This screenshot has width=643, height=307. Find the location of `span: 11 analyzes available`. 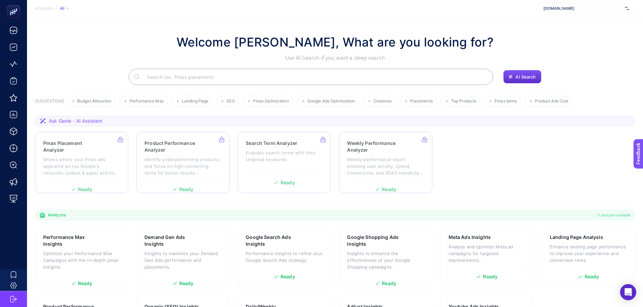

span: 11 analyzes available is located at coordinates (614, 215).